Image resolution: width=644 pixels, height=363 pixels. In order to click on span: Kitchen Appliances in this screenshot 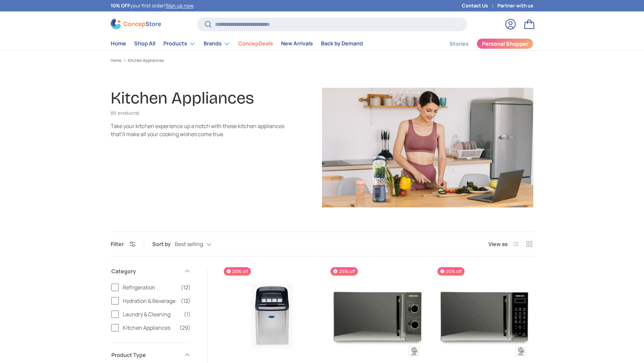, I will do `click(149, 327)`.